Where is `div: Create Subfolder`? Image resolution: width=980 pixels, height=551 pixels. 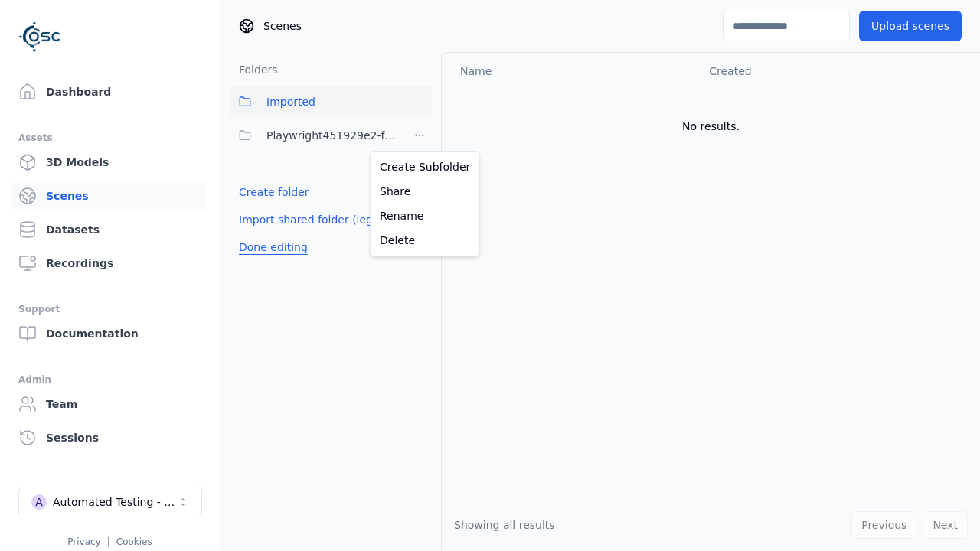
div: Create Subfolder is located at coordinates (425, 167).